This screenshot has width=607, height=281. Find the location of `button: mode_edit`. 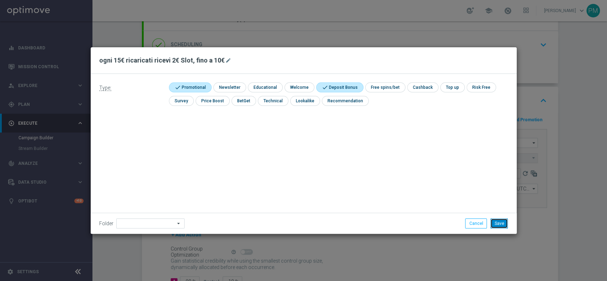

button: mode_edit is located at coordinates (229, 60).